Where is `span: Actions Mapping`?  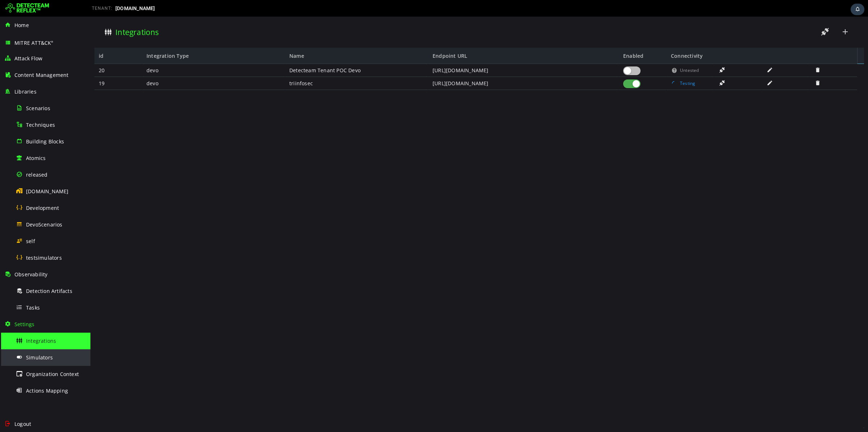 span: Actions Mapping is located at coordinates (47, 391).